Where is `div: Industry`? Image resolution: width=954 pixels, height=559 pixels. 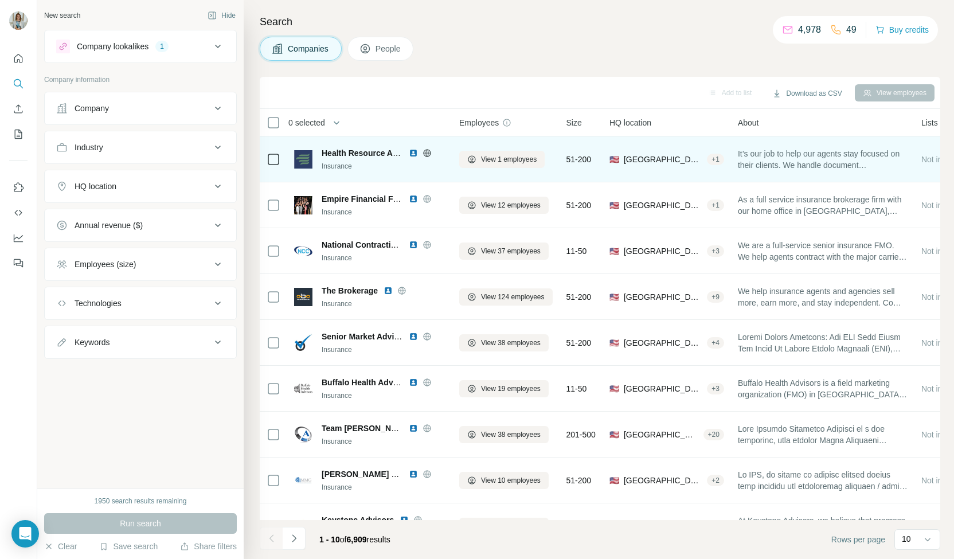
div: Industry is located at coordinates (89, 147).